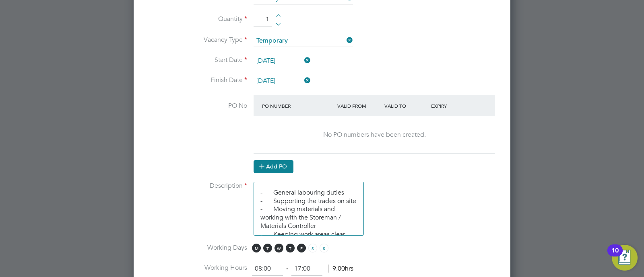 Image resolution: width=644 pixels, height=277 pixels. I want to click on label: Vacancy Type, so click(197, 40).